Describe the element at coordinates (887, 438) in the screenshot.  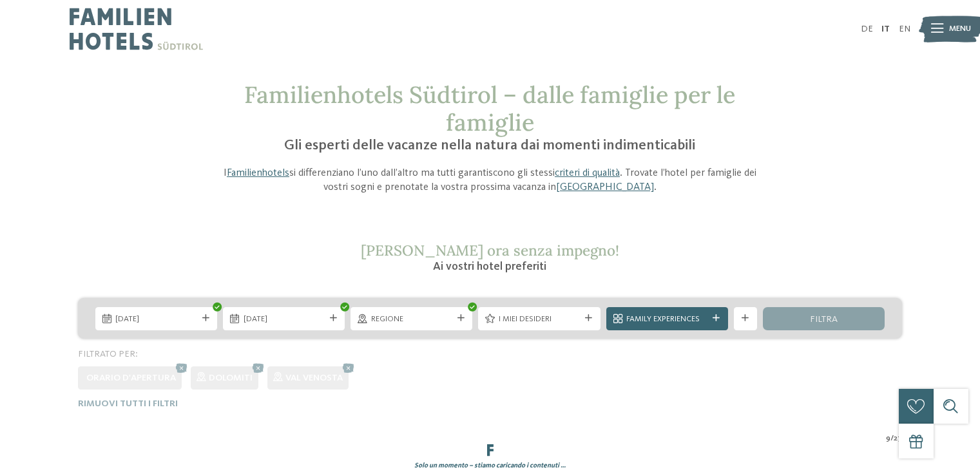
I see `span: 9` at that location.